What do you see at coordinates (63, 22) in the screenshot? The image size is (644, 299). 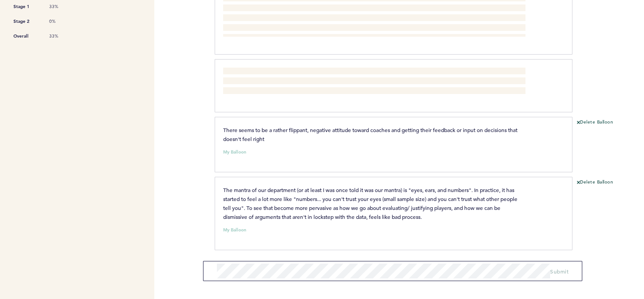 I see `span: 0%` at bounding box center [63, 22].